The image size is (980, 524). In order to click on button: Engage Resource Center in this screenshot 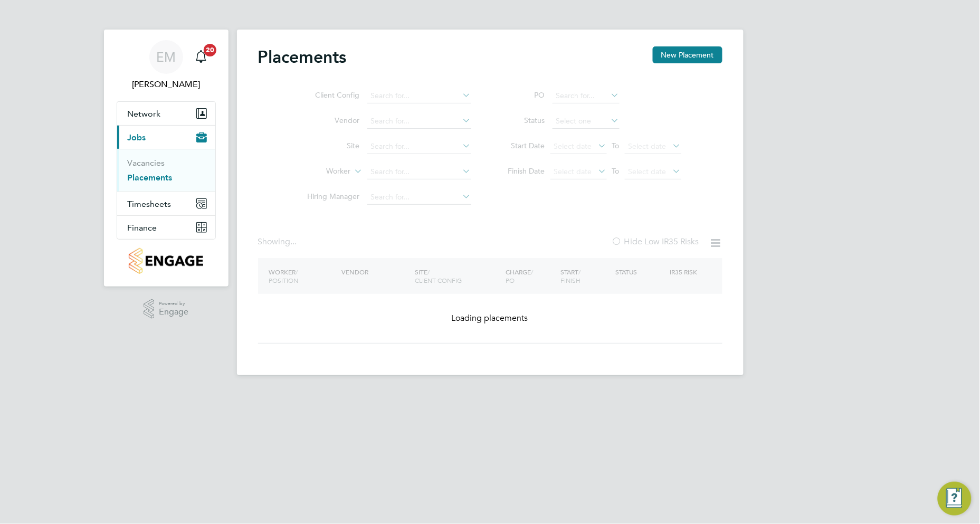, I will do `click(954, 498)`.